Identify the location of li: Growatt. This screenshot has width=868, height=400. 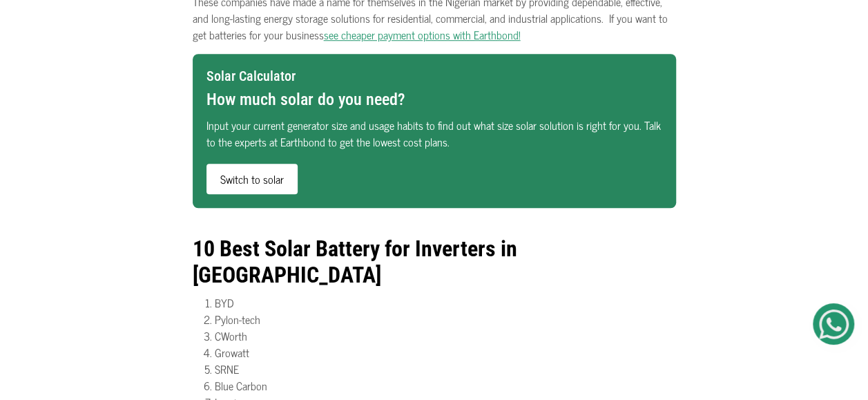
(445, 352).